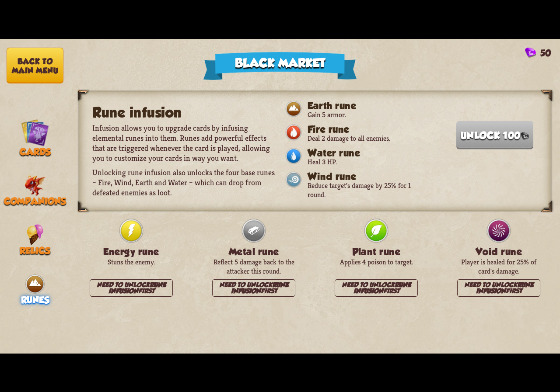  What do you see at coordinates (366, 138) in the screenshot?
I see `p: Deal 2 damage to all enemies.` at bounding box center [366, 138].